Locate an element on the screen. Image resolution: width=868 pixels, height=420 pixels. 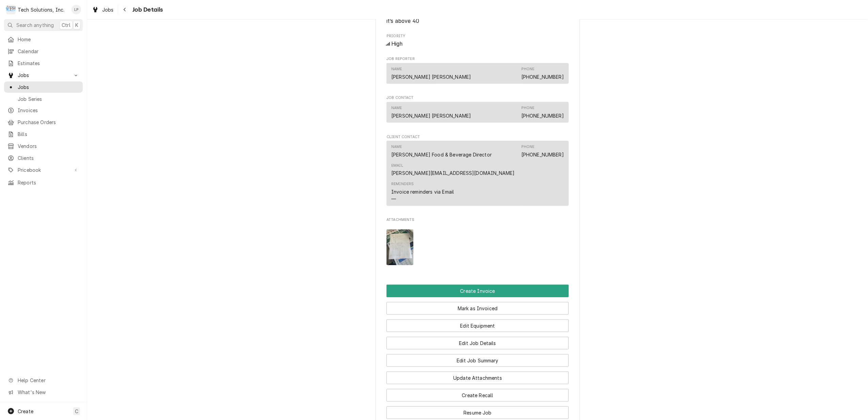
span: Estimates is located at coordinates (49, 63).